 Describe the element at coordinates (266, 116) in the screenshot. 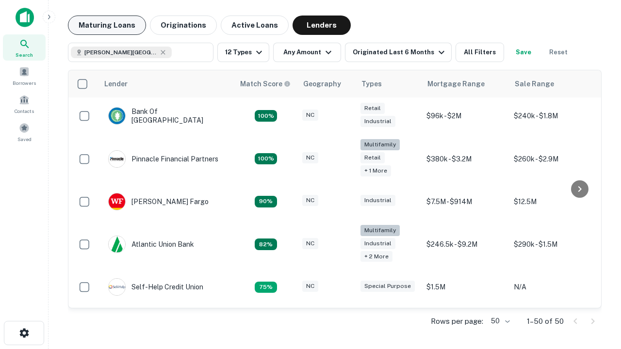

I see `div: Matching Properties: 14, hasApolloMatch: undefined` at that location.